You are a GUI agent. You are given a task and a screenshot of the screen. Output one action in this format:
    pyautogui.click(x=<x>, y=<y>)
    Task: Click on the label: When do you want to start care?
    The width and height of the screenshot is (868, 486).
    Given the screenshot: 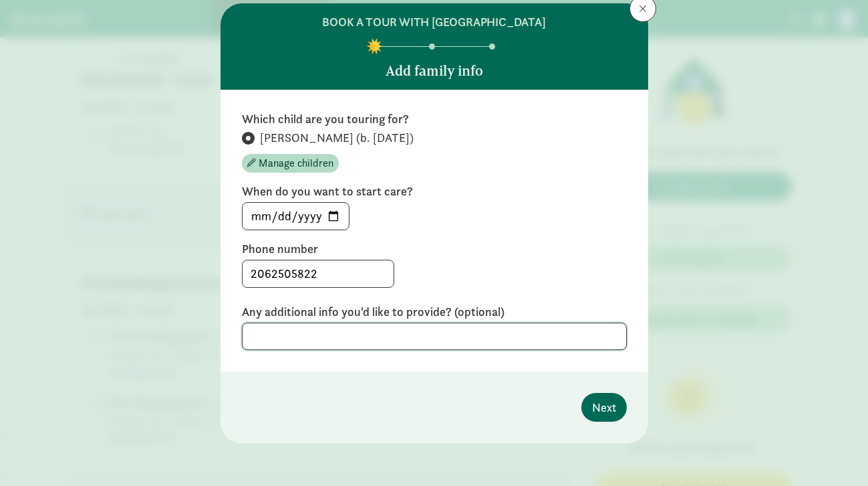 What is the action you would take?
    pyautogui.click(x=434, y=191)
    